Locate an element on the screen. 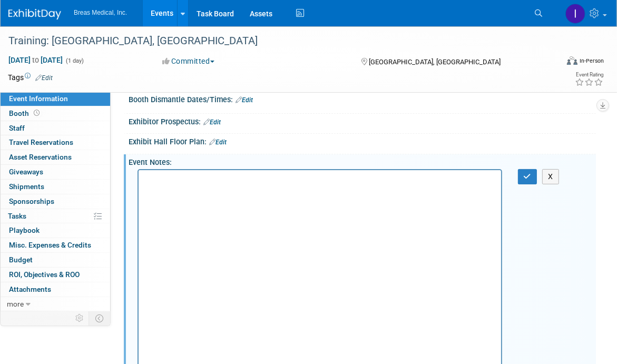 The image size is (617, 364). span: Booth not reserved yet is located at coordinates (37, 113).